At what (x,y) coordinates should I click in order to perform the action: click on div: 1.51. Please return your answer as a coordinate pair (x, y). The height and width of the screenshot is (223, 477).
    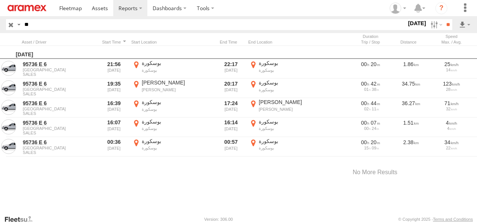
    Looking at the image, I should click on (411, 127).